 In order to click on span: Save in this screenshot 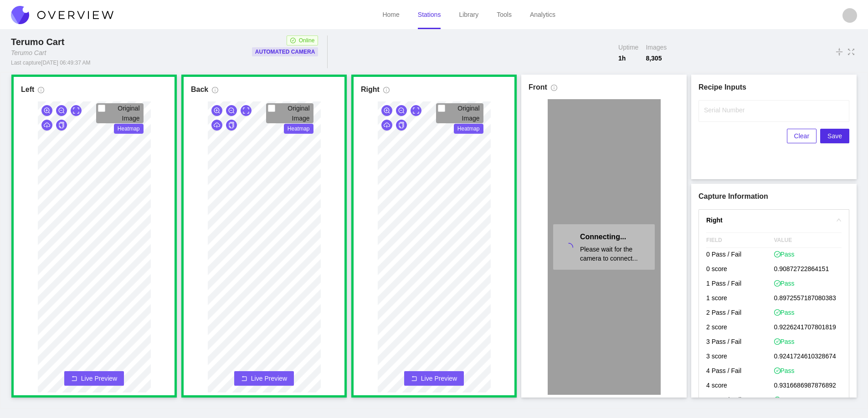, I will do `click(835, 136)`.